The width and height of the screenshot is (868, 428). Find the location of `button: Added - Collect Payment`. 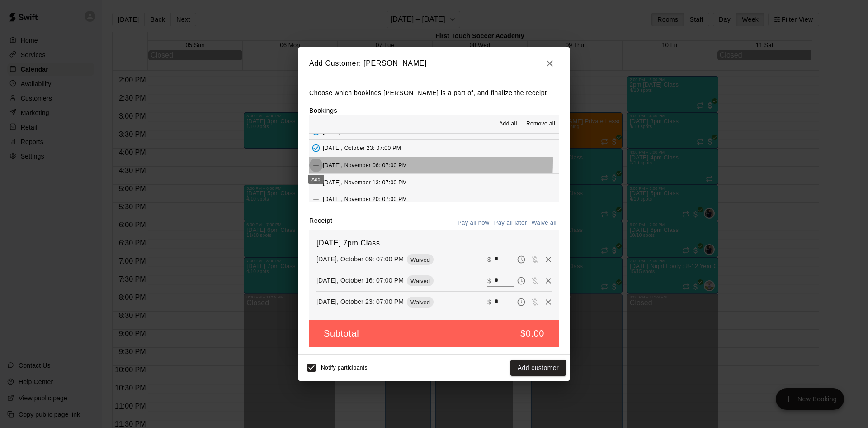

button: Added - Collect Payment is located at coordinates (316, 148).